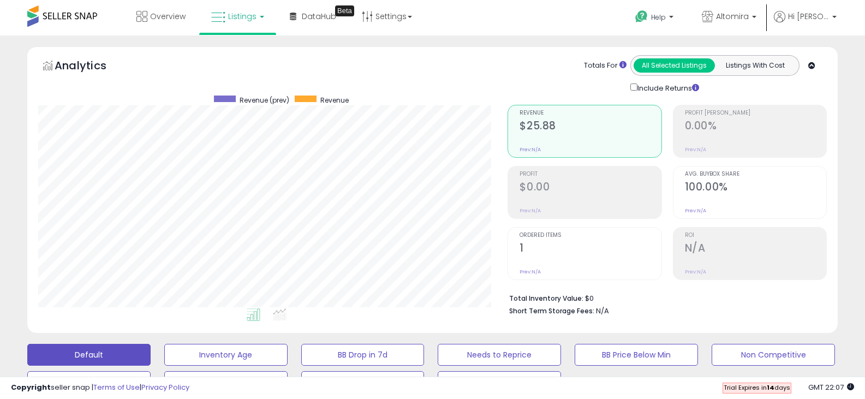 This screenshot has height=399, width=865. What do you see at coordinates (755, 249) in the screenshot?
I see `h2: N/A` at bounding box center [755, 249].